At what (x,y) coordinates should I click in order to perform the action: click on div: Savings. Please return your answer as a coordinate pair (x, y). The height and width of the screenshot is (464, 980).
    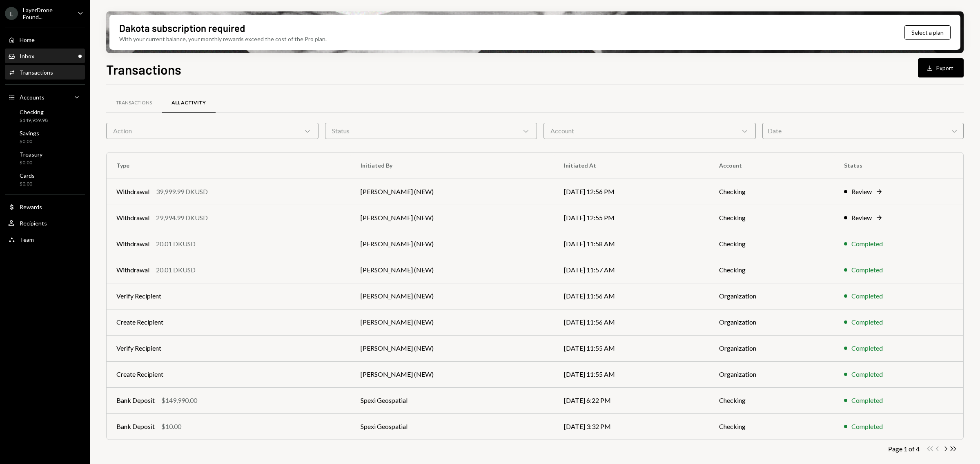
    Looking at the image, I should click on (29, 133).